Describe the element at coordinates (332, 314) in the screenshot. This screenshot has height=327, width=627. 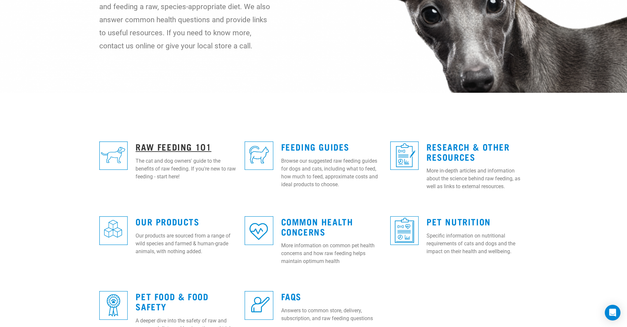
I see `p: Answers to common store, delivery, subscription, and raw feeding questions` at that location.